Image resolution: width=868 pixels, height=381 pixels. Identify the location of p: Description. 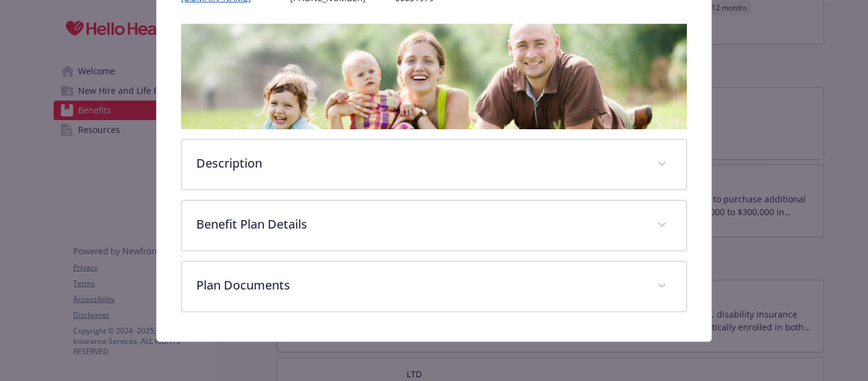
(419, 163).